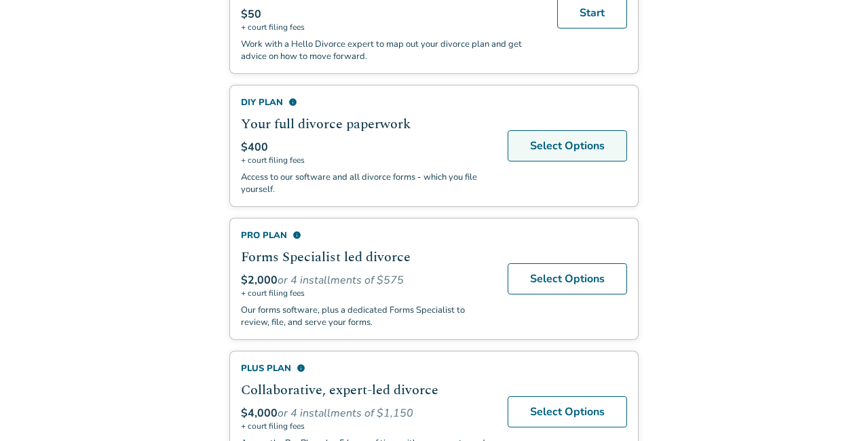 The image size is (868, 441). I want to click on div: or 4 installments of $575, so click(366, 280).